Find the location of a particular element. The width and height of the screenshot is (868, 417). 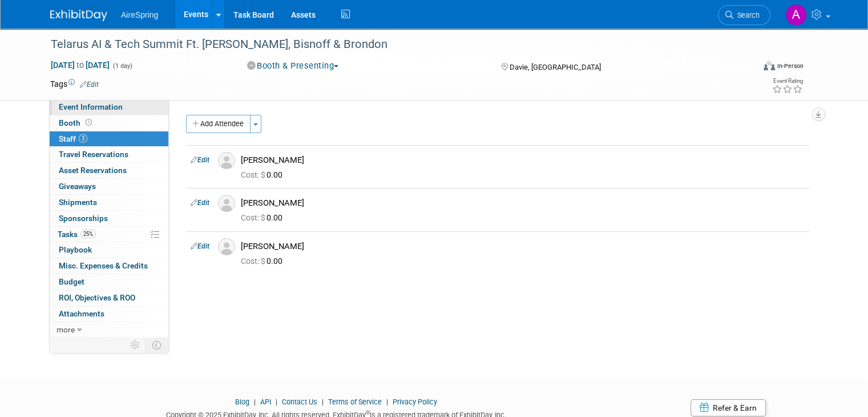

a: Budget is located at coordinates (109, 282).